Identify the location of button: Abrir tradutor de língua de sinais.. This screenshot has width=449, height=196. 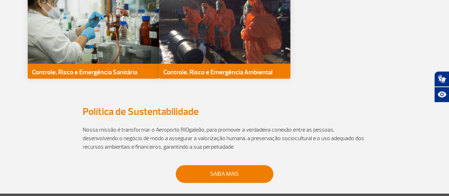
(442, 79).